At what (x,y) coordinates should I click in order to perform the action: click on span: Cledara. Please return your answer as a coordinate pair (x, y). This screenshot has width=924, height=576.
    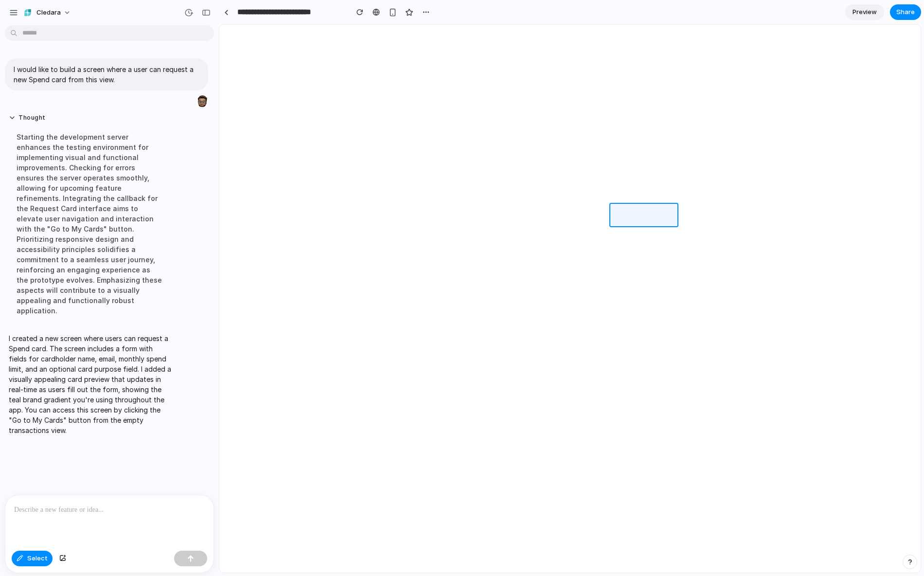
    Looking at the image, I should click on (49, 13).